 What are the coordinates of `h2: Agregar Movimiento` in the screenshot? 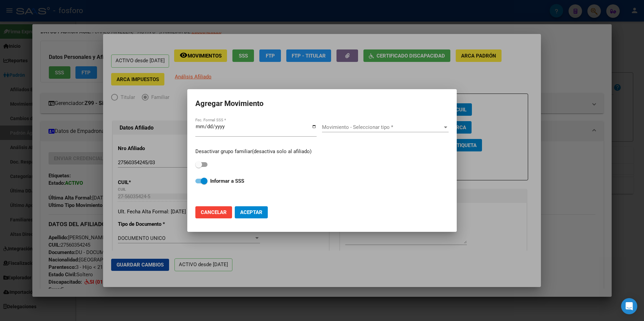 It's located at (322, 103).